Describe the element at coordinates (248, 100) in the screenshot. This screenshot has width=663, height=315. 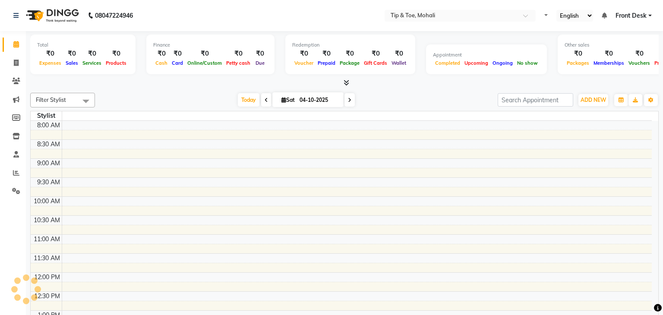
I see `span: Today` at that location.